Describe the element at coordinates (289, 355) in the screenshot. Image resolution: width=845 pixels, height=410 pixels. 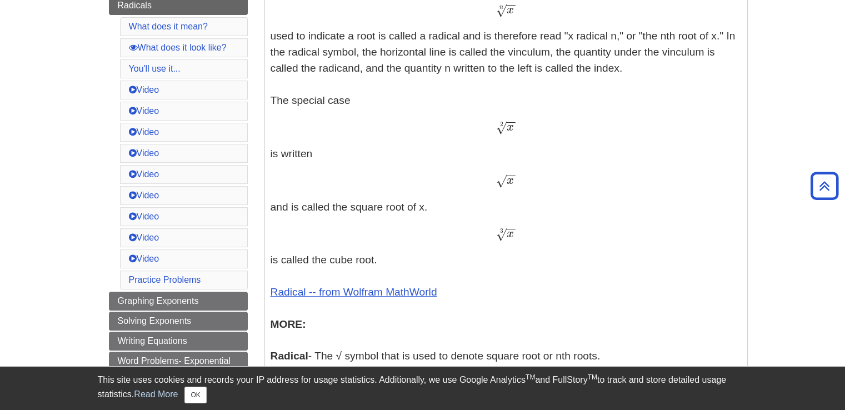
I see `b: Radical` at that location.